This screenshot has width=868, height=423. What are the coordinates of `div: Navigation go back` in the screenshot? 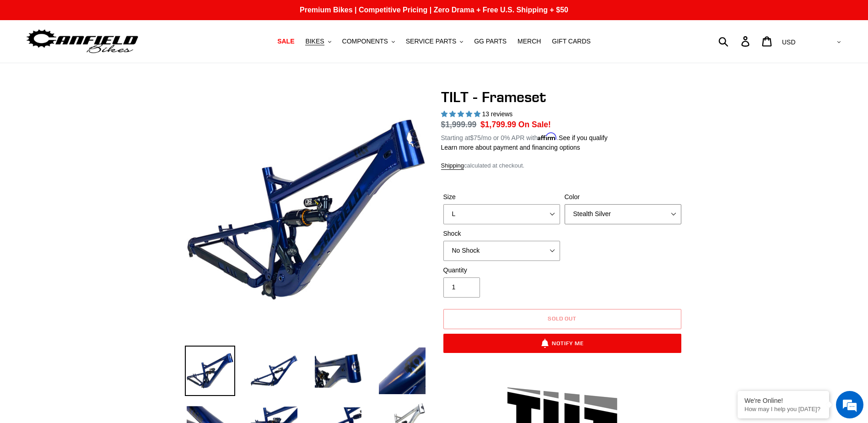 It's located at (17, 57).